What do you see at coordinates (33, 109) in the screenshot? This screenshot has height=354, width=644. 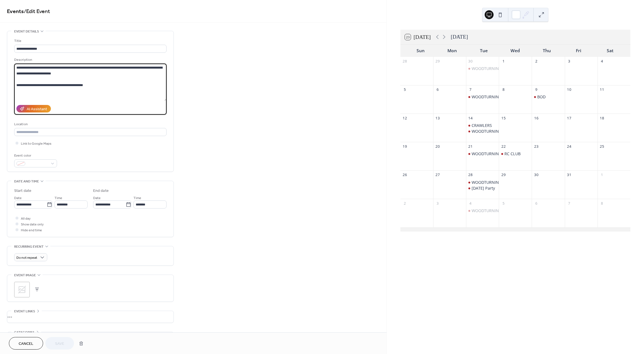 I see `button: AI Assistant` at bounding box center [33, 109].